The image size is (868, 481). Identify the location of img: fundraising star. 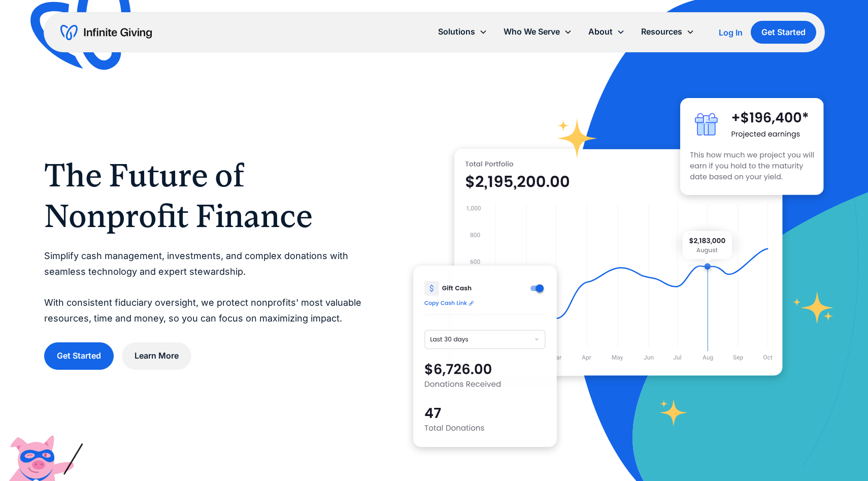
(813, 307).